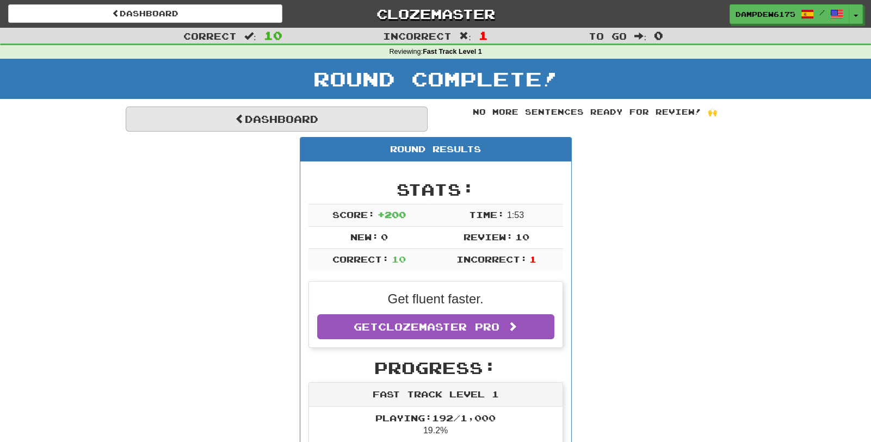  What do you see at coordinates (486, 214) in the screenshot?
I see `span: Time:` at bounding box center [486, 214].